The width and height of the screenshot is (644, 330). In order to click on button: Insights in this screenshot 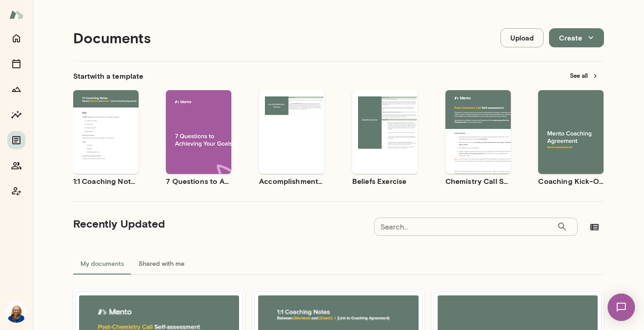, I will do `click(16, 114)`.